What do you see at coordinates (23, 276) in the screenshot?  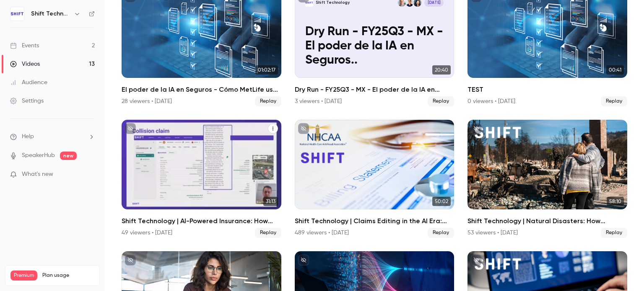 I see `span: Premium` at bounding box center [23, 276].